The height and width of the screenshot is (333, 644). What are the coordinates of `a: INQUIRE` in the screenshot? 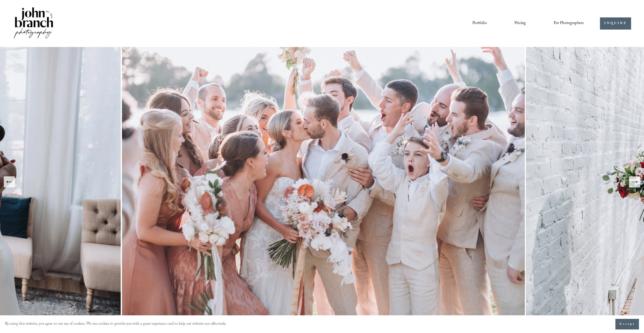 It's located at (615, 24).